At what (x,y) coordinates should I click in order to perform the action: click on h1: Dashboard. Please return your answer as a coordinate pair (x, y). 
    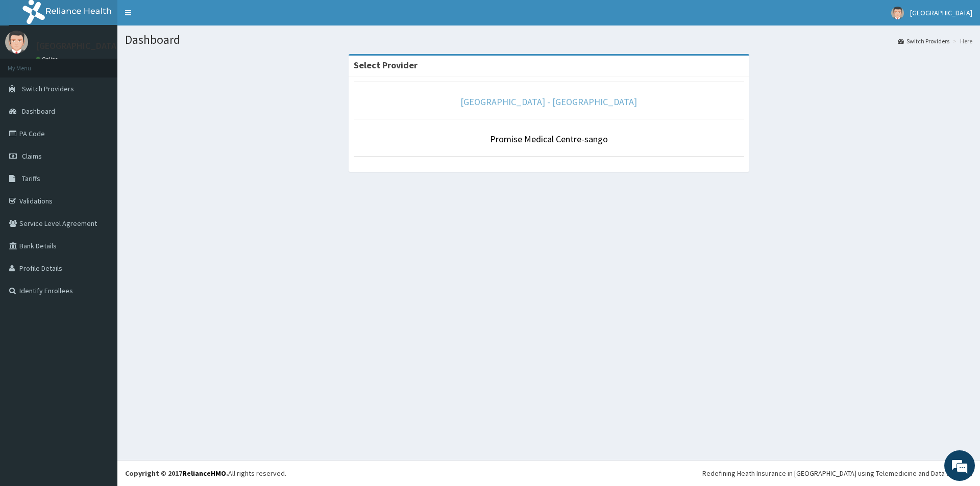
    Looking at the image, I should click on (548, 40).